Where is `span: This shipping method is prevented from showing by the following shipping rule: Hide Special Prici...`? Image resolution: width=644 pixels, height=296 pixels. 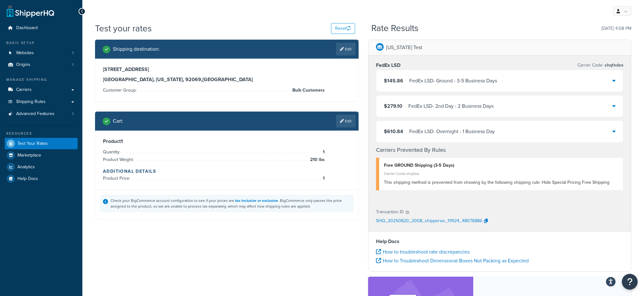 span: This shipping method is prevented from showing by the following shipping rule: Hide Special Prici... is located at coordinates (497, 182).